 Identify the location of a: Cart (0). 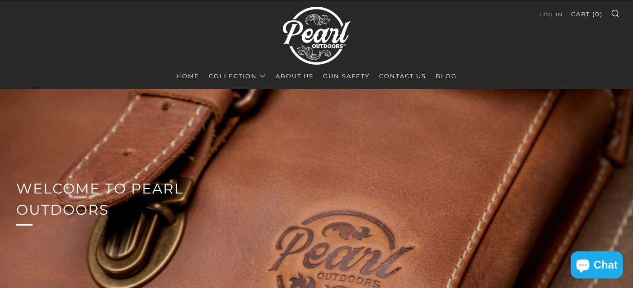
(587, 14).